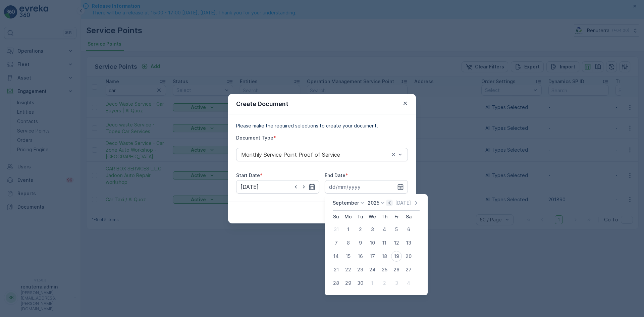 The height and width of the screenshot is (317, 644). Describe the element at coordinates (397, 230) in the screenshot. I see `div: 5` at that location.